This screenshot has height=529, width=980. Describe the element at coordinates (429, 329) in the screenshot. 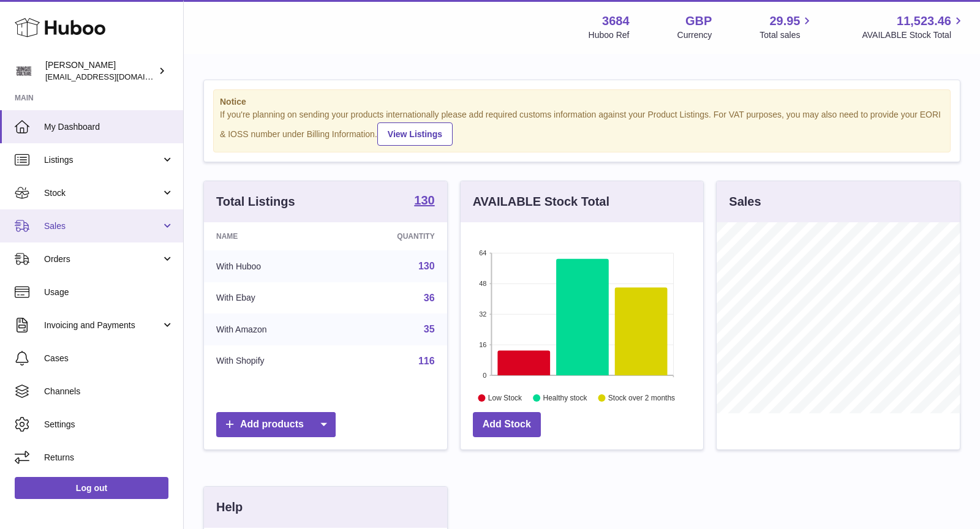

I see `a: 35` at that location.